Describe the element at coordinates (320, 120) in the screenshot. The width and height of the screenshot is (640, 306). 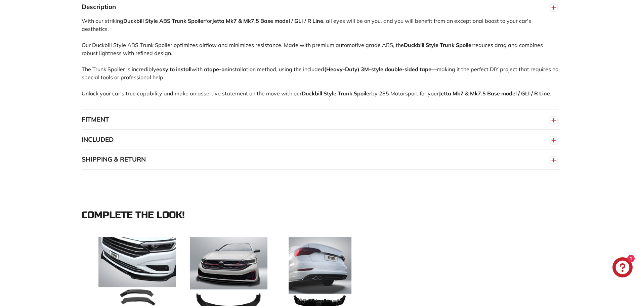
I see `button: FITMENT` at that location.